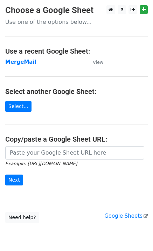 The width and height of the screenshot is (153, 251). Describe the element at coordinates (76, 10) in the screenshot. I see `h3: Choose a Google Sheet` at that location.